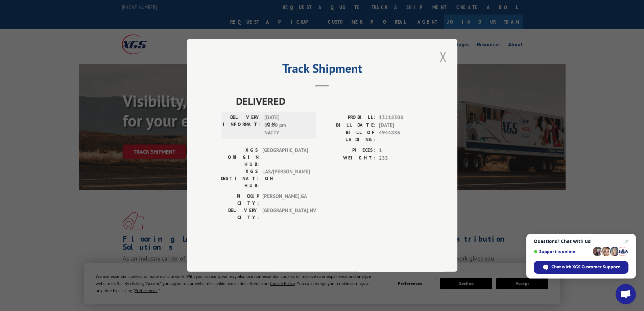 The height and width of the screenshot is (311, 644). What do you see at coordinates (240, 200) in the screenshot?
I see `label: PICKUP CITY:` at bounding box center [240, 200].